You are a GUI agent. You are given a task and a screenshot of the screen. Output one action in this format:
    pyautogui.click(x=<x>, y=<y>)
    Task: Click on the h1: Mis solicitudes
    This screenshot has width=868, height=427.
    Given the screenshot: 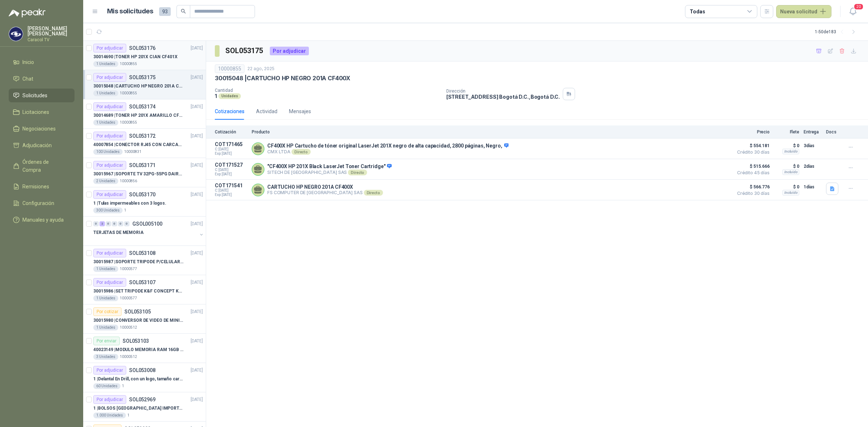 What is the action you would take?
    pyautogui.click(x=130, y=11)
    